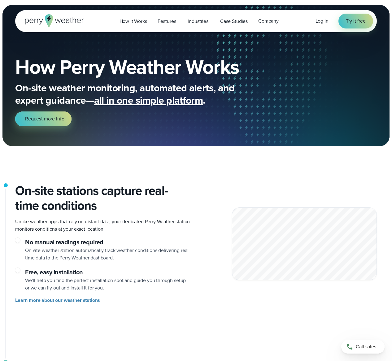  Describe the element at coordinates (234, 21) in the screenshot. I see `span: Case Studies` at that location.